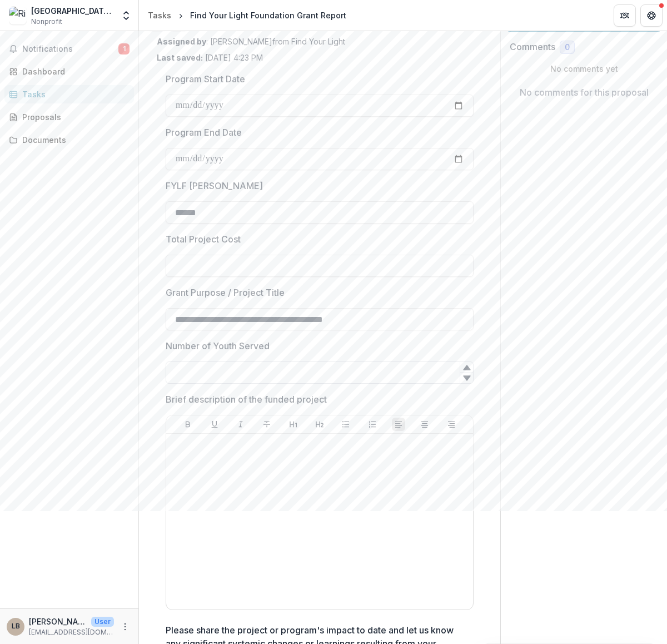  I want to click on div: Dashboard, so click(74, 71).